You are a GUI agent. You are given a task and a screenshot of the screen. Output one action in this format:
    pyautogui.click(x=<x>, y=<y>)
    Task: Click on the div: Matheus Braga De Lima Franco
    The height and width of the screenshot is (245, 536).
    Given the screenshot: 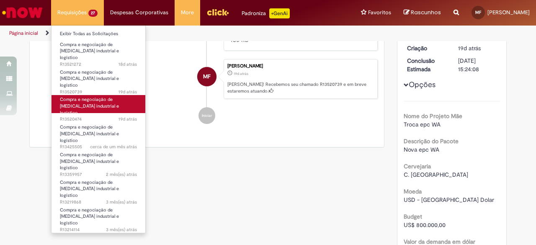 What is the action you would take?
    pyautogui.click(x=207, y=77)
    